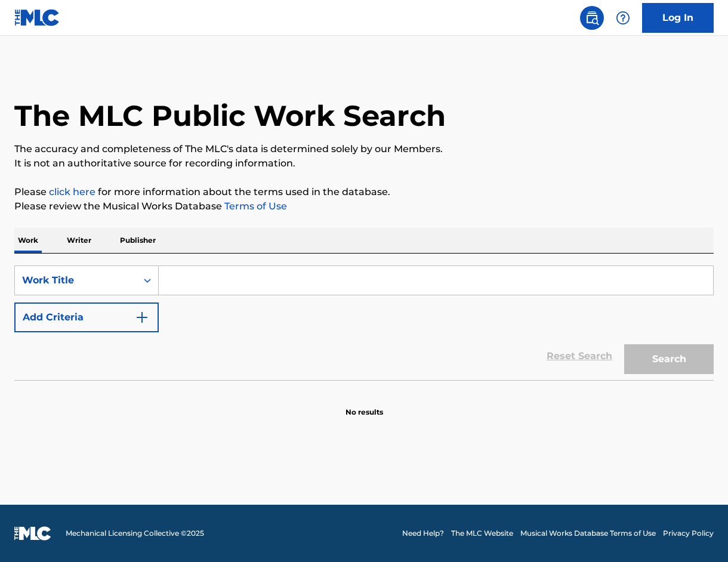 The height and width of the screenshot is (562, 728). Describe the element at coordinates (33, 534) in the screenshot. I see `img: logo` at that location.